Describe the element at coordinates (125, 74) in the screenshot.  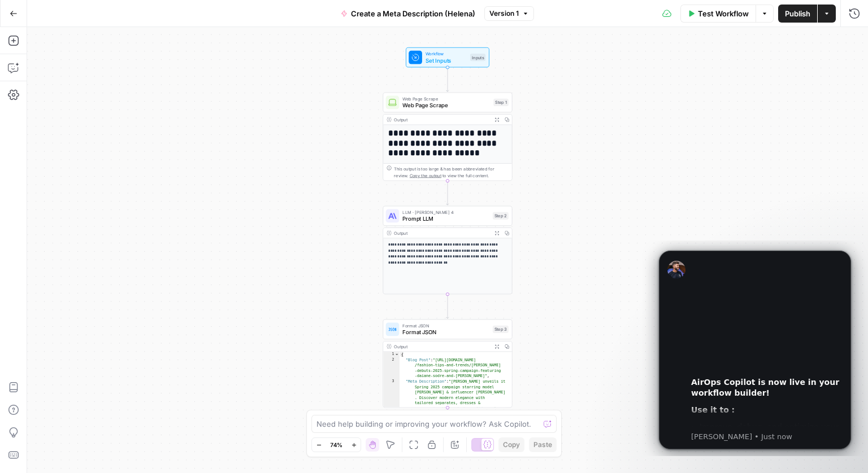
I see `video: Play video` at that location.